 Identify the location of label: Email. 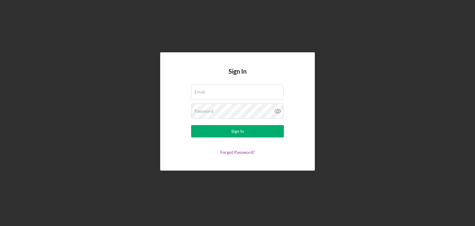
(200, 92).